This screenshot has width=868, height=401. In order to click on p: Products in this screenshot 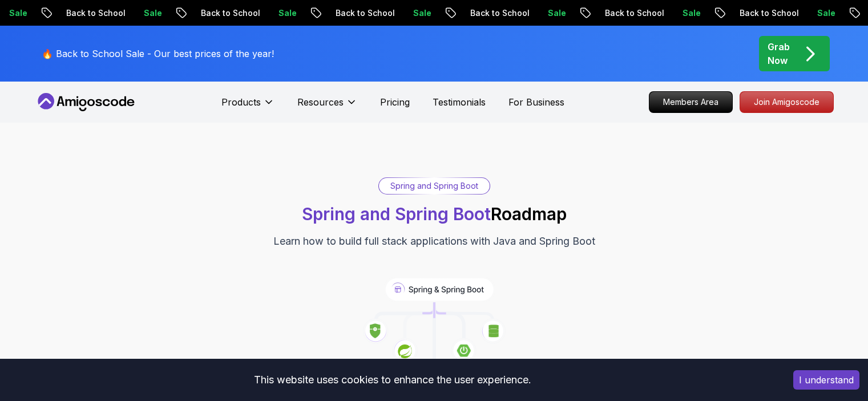, I will do `click(241, 102)`.